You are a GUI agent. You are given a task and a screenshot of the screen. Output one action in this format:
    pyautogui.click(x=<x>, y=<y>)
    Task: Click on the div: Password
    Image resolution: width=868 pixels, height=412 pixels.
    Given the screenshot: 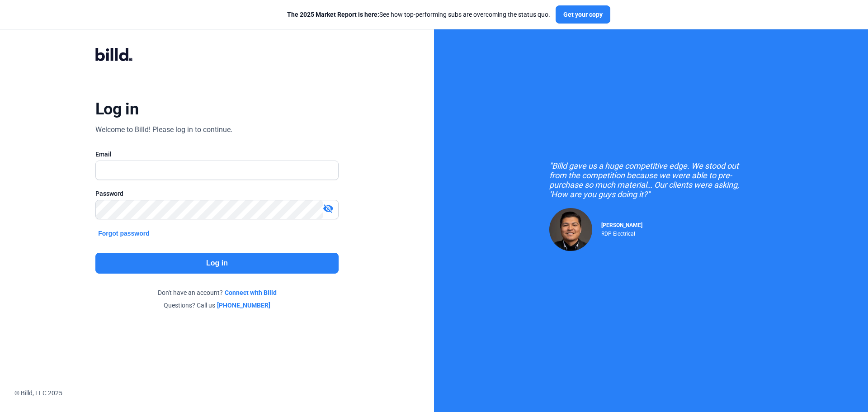 What is the action you would take?
    pyautogui.click(x=217, y=193)
    